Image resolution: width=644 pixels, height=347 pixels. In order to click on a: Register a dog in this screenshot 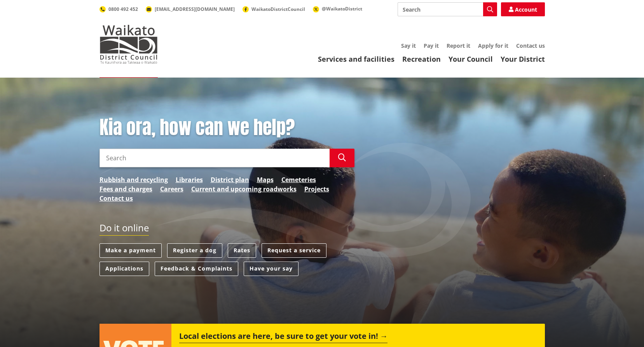, I will do `click(194, 251)`.